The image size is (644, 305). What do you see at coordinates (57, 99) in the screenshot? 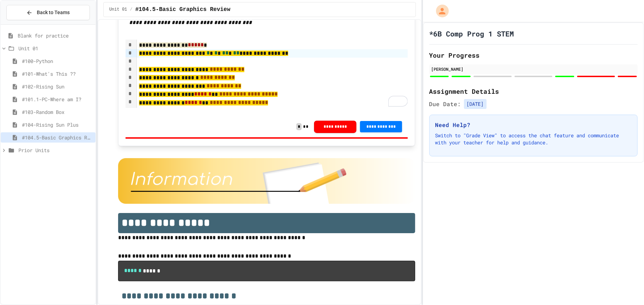
I see `span: #101.1-PC-Where am I?` at bounding box center [57, 99].